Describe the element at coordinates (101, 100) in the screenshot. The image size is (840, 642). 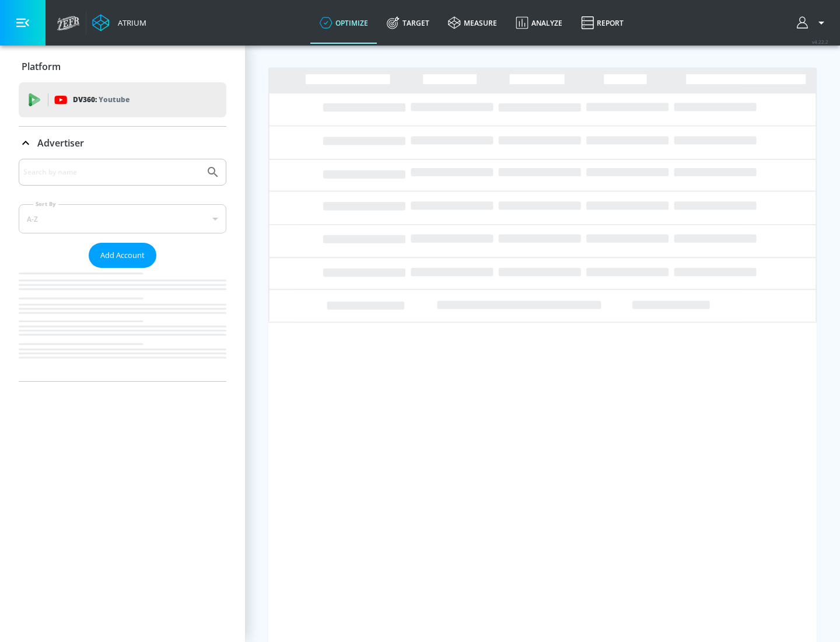
I see `p: DV360:` at that location.